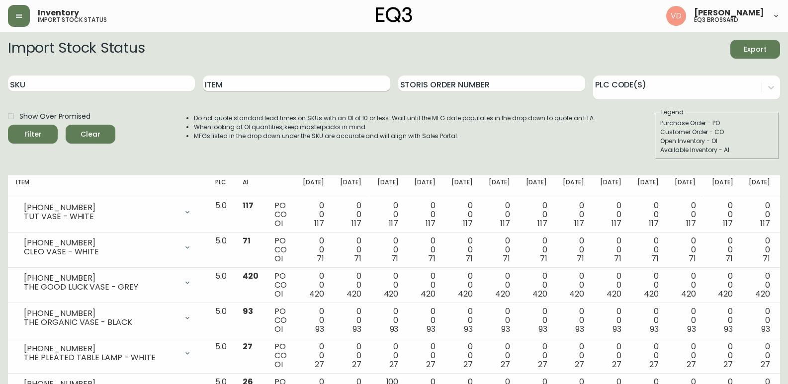 Image resolution: width=788 pixels, height=384 pixels. Describe the element at coordinates (717, 141) in the screenshot. I see `div: Open Inventory - OI` at that location.